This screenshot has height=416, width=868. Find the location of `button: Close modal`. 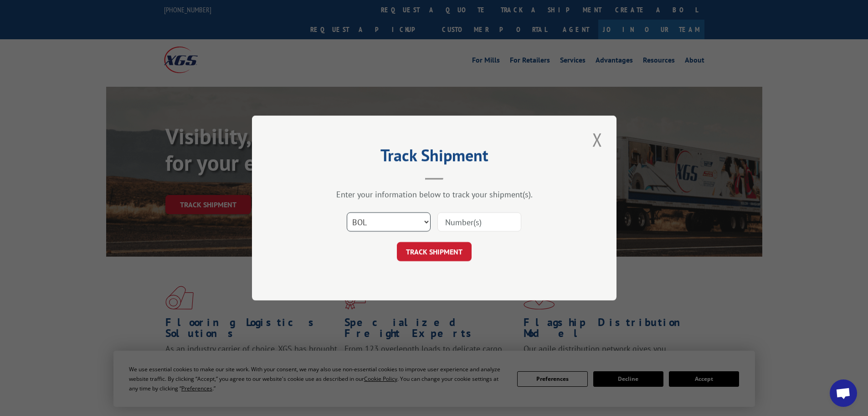

button: Close modal is located at coordinates (598, 139).